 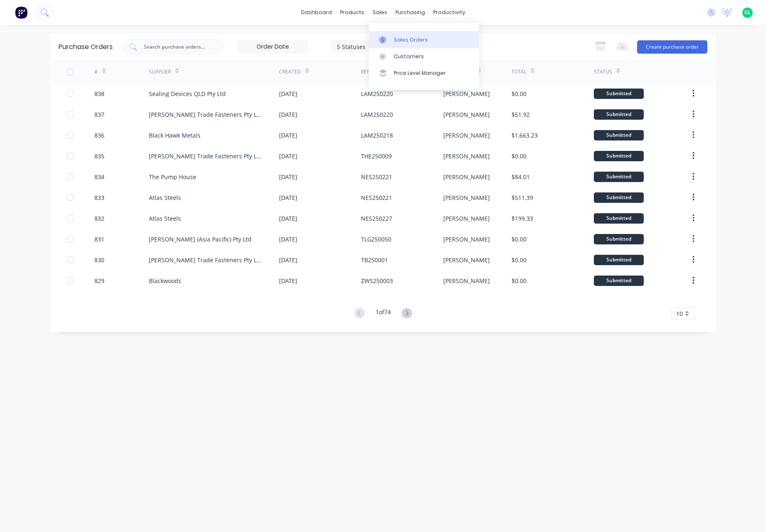 What do you see at coordinates (377, 281) in the screenshot?
I see `div: ZWS250003` at bounding box center [377, 281].